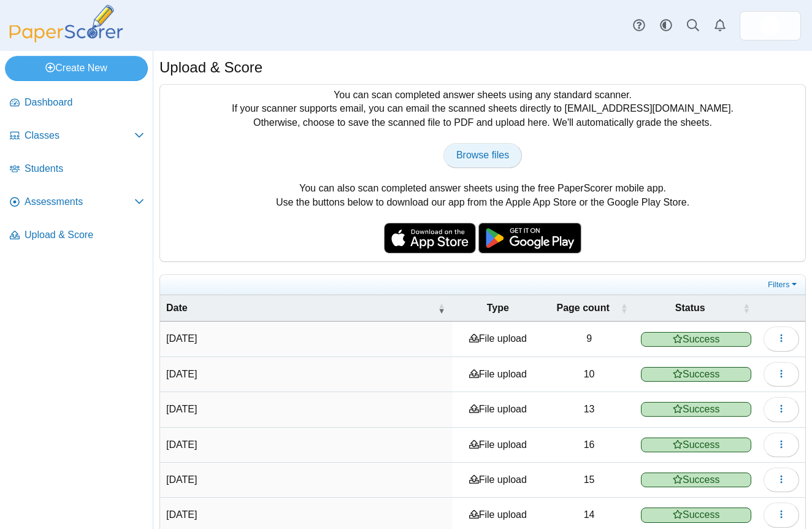 This screenshot has width=812, height=529. Describe the element at coordinates (79, 202) in the screenshot. I see `span: Assessments` at that location.